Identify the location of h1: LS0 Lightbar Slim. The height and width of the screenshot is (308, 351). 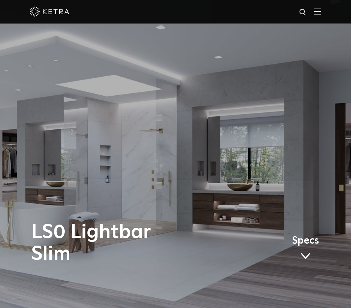
(124, 243).